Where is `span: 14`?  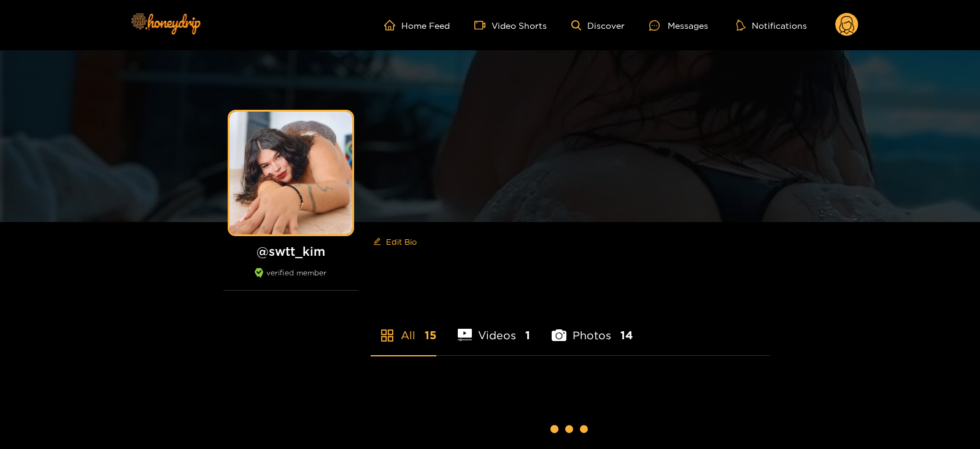 span: 14 is located at coordinates (627, 335).